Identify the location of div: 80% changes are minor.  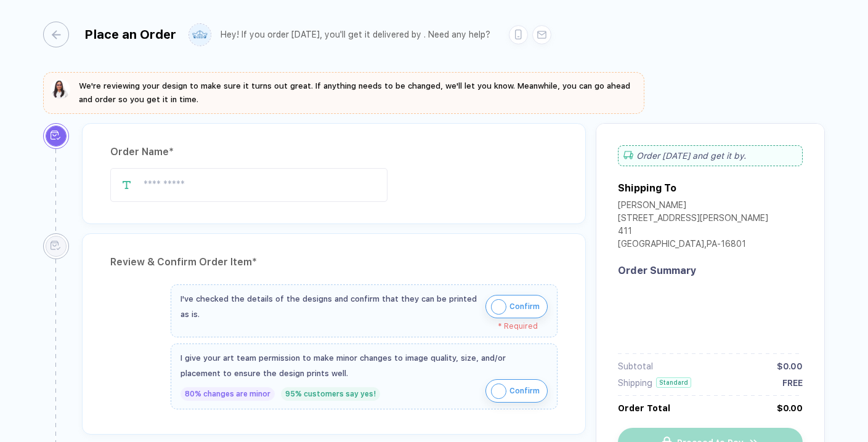
(228, 394).